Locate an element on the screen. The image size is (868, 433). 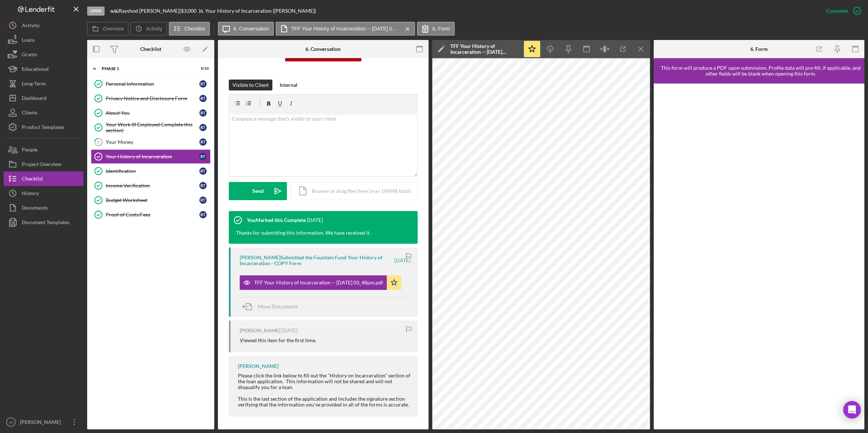
div: Your History of Incarceration is located at coordinates (152, 156).